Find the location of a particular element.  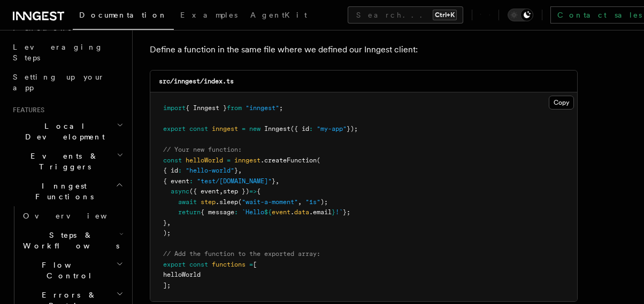

button: Flow Control is located at coordinates (72, 270).